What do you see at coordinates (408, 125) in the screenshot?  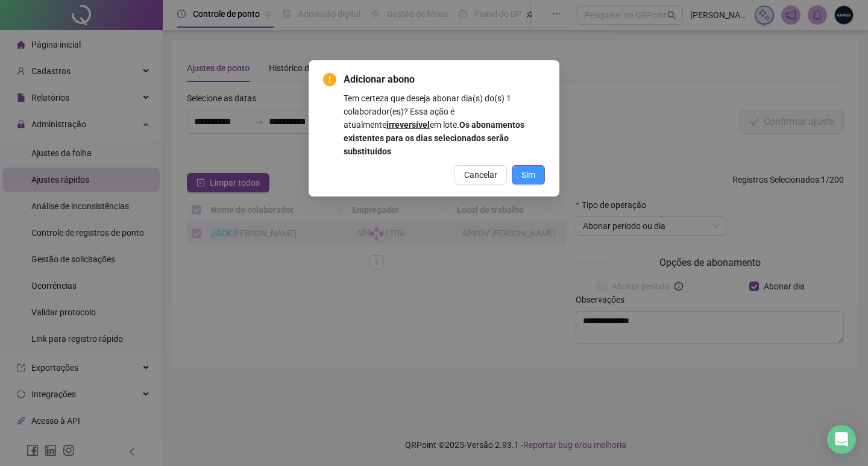 I see `b: irreversível` at bounding box center [408, 125].